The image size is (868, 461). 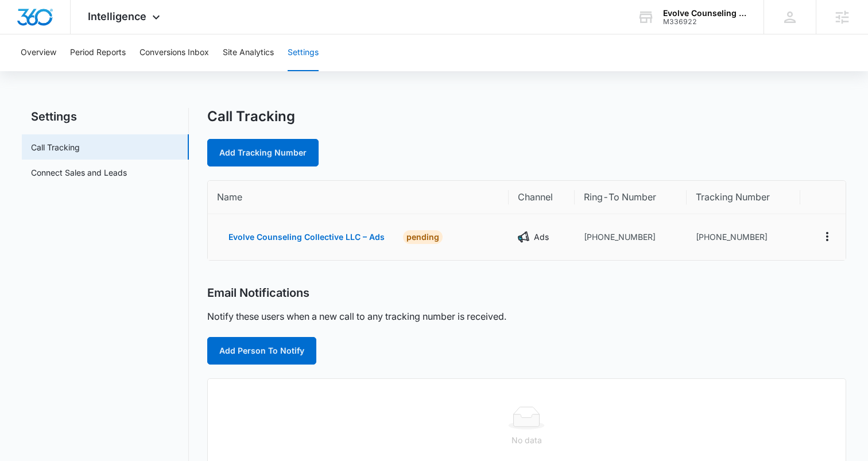 What do you see at coordinates (303, 53) in the screenshot?
I see `button: Settings` at bounding box center [303, 53].